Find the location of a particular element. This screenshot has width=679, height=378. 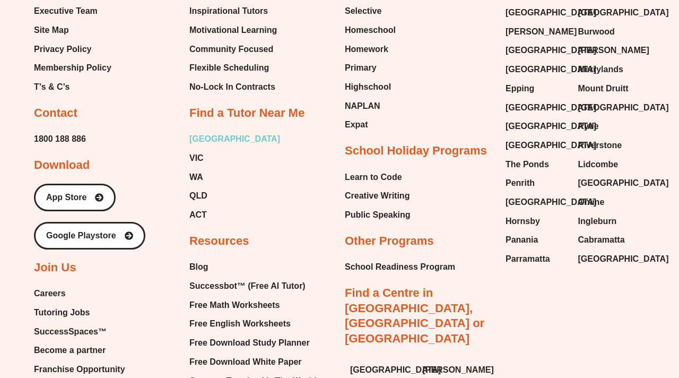

a: Flexible Scheduling is located at coordinates (235, 68).